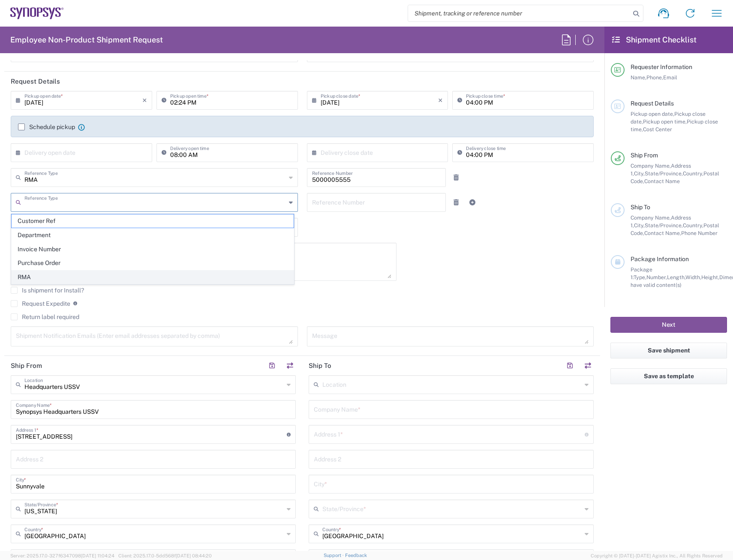 Image resolution: width=733 pixels, height=560 pixels. I want to click on span: Height,, so click(711, 277).